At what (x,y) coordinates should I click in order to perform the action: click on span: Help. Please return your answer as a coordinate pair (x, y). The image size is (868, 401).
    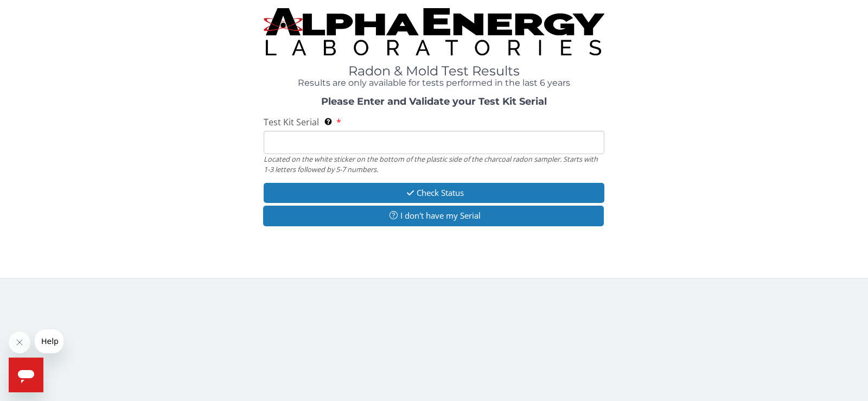
    Looking at the image, I should click on (15, 12).